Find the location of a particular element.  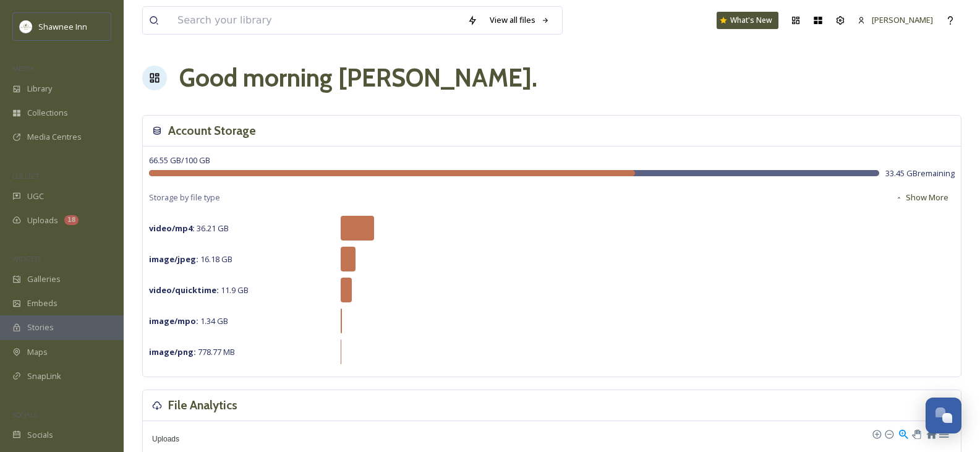

div: Panning is located at coordinates (915, 433).